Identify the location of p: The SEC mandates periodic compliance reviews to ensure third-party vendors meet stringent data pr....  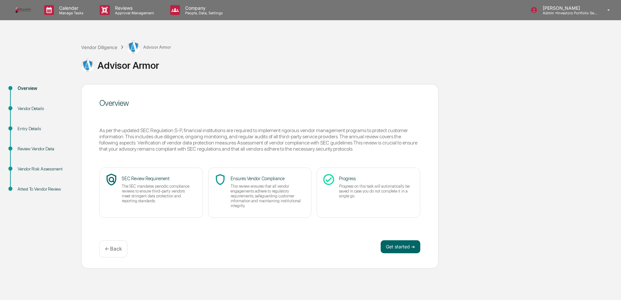
(157, 194).